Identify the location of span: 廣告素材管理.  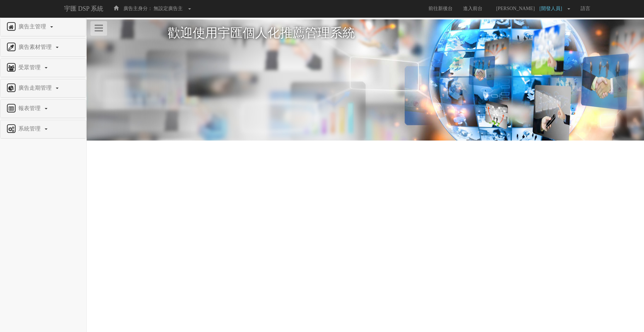
(36, 47).